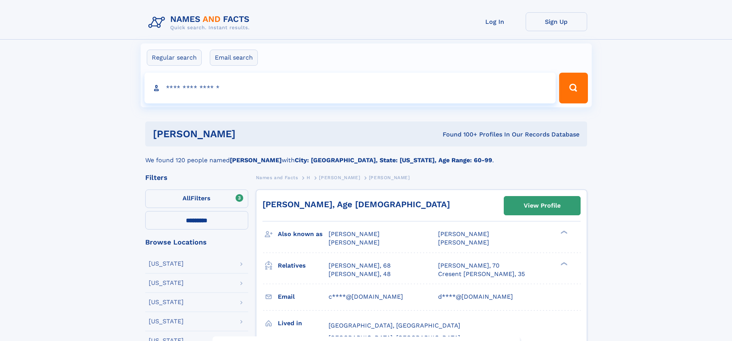 The width and height of the screenshot is (732, 341). I want to click on input: search input, so click(350, 88).